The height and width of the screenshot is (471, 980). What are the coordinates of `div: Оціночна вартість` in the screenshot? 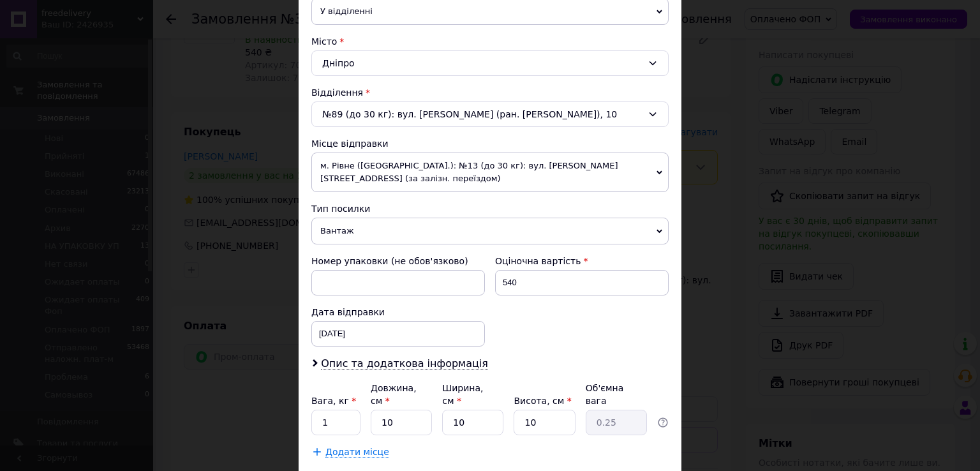 It's located at (582, 261).